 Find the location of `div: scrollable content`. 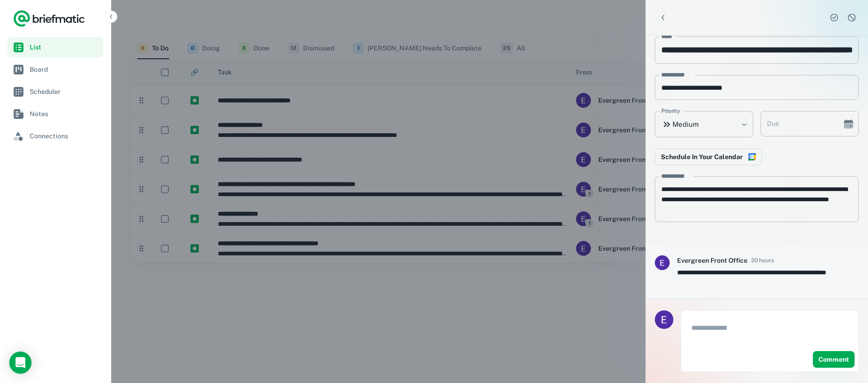

div: scrollable content is located at coordinates (756, 167).